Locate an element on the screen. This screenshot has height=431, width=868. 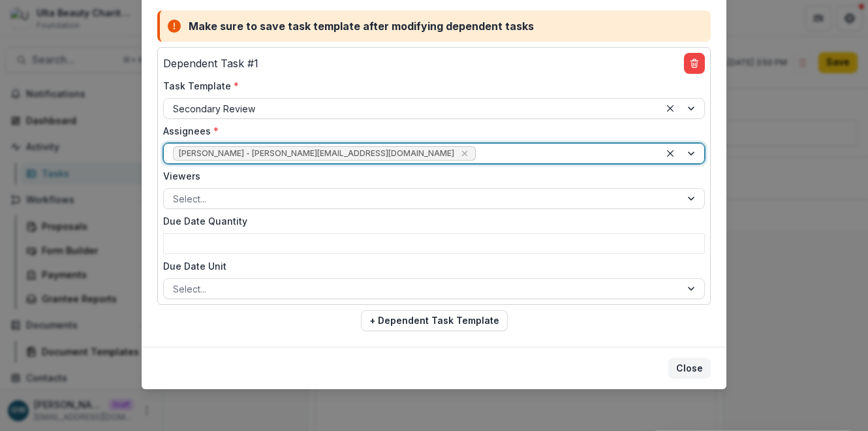
label: Task Template is located at coordinates (430, 85).